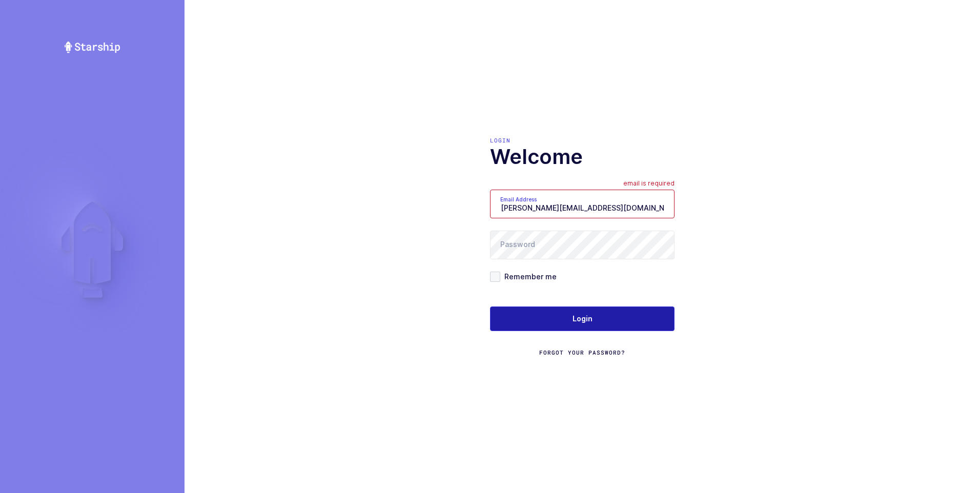  Describe the element at coordinates (92, 48) in the screenshot. I see `img: Starship` at that location.